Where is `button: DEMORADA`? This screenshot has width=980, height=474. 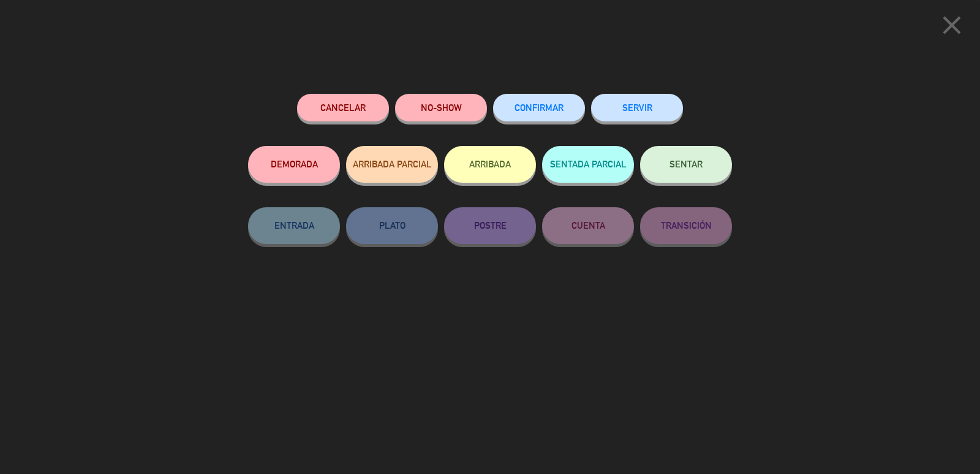 button: DEMORADA is located at coordinates (294, 165).